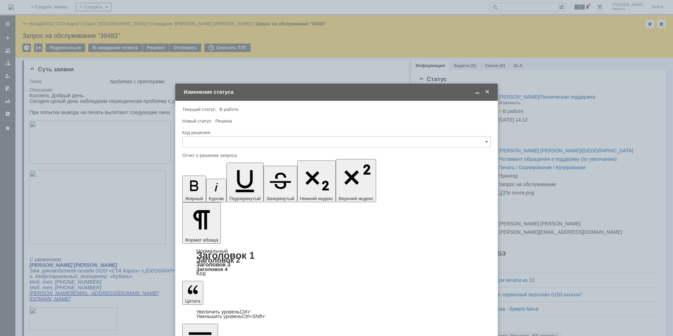 This screenshot has height=336, width=673. What do you see at coordinates (231, 316) in the screenshot?
I see `a: Decrease` at bounding box center [231, 316].